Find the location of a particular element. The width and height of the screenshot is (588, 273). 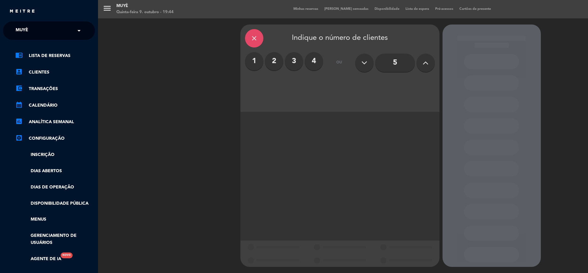

a: Configuração is located at coordinates (55, 138).